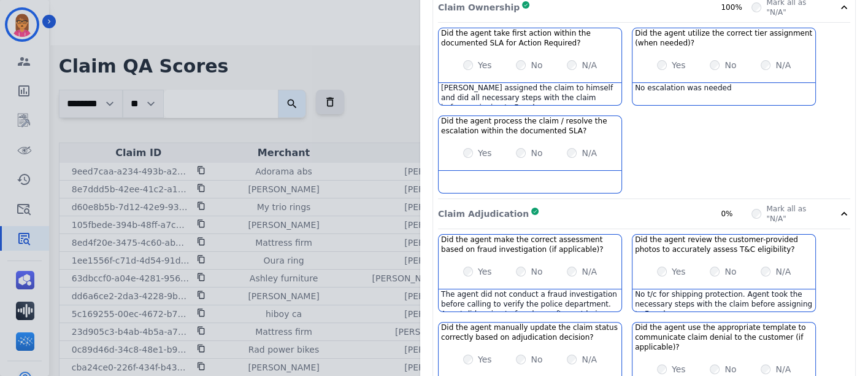  Describe the element at coordinates (736, 7) in the screenshot. I see `div: 100%` at that location.